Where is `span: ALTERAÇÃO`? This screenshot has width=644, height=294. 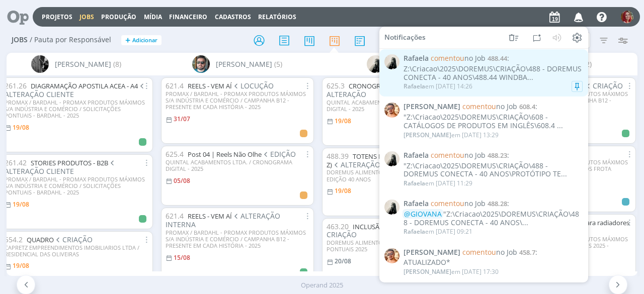 span: ALTERAÇÃO is located at coordinates (395, 90).